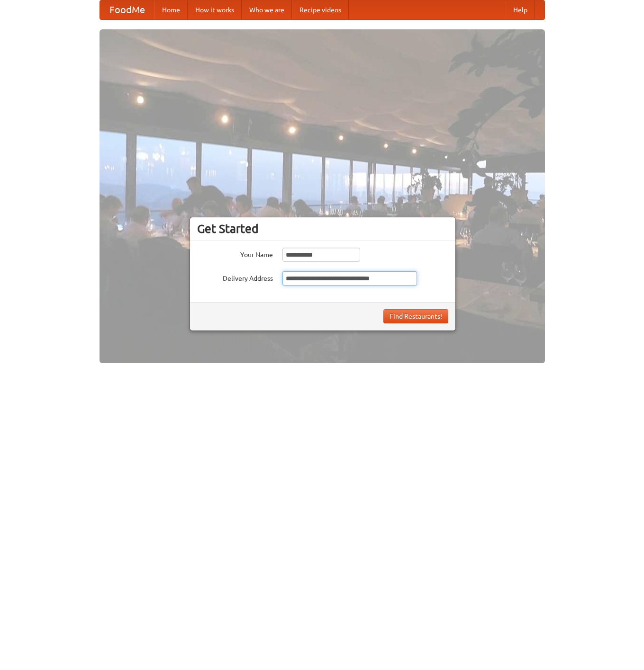  What do you see at coordinates (171, 10) in the screenshot?
I see `a: Home` at bounding box center [171, 10].